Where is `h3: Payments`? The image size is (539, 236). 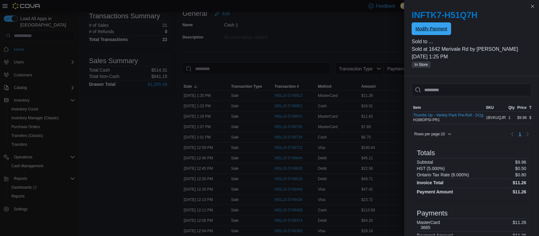 h3: Payments is located at coordinates (432, 213).